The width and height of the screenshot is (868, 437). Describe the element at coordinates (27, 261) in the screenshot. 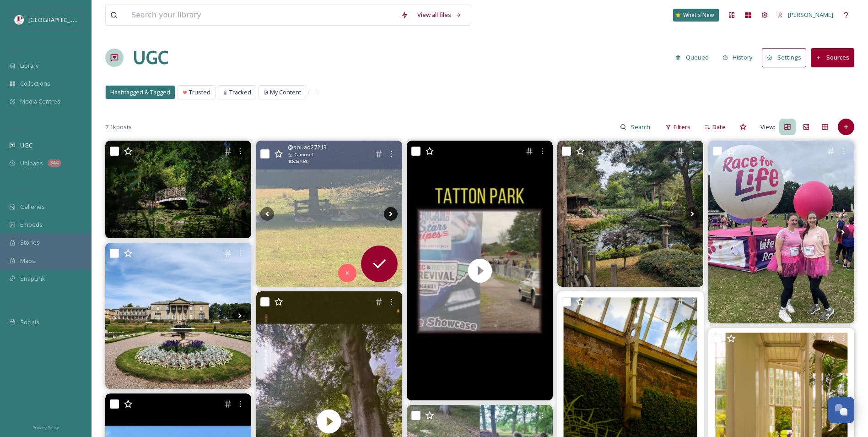

I see `span: Maps` at that location.